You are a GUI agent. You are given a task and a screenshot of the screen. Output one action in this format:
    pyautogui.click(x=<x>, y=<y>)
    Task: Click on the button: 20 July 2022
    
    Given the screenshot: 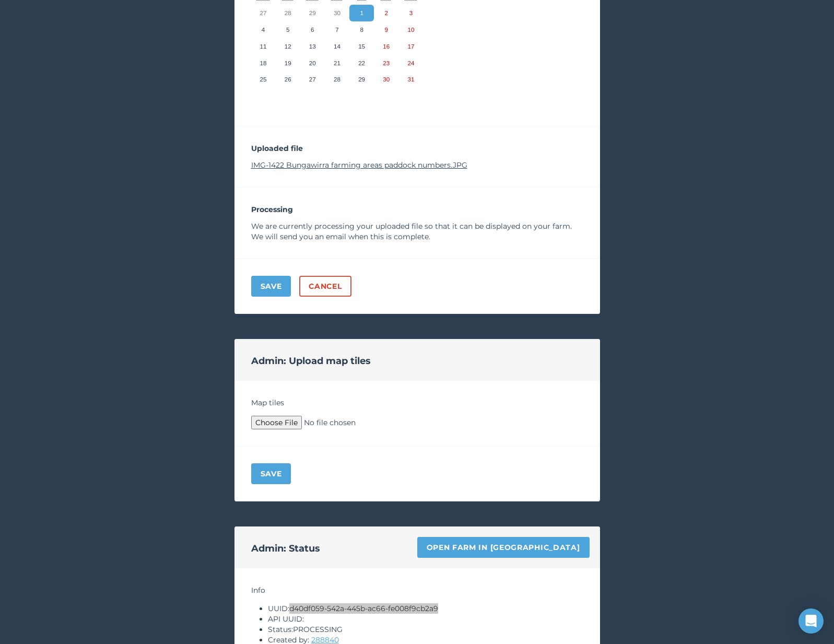 What is the action you would take?
    pyautogui.click(x=312, y=63)
    